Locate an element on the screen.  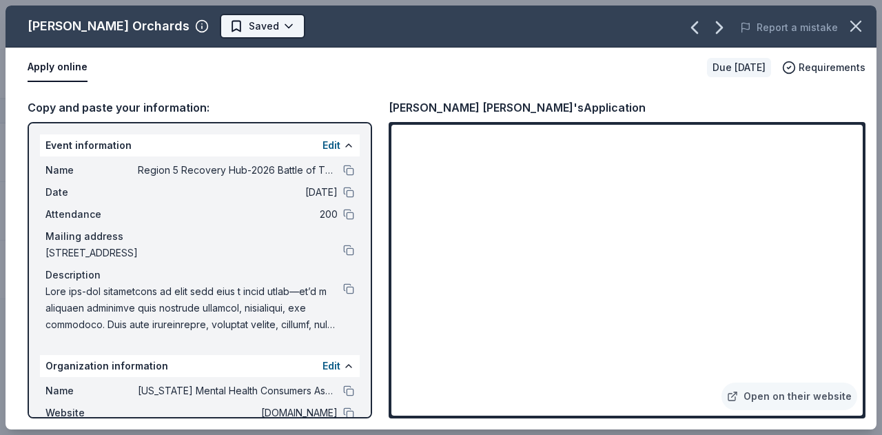
span: Region 5 Recovery Hub-2026 Battle of The Bands is located at coordinates (238, 170).